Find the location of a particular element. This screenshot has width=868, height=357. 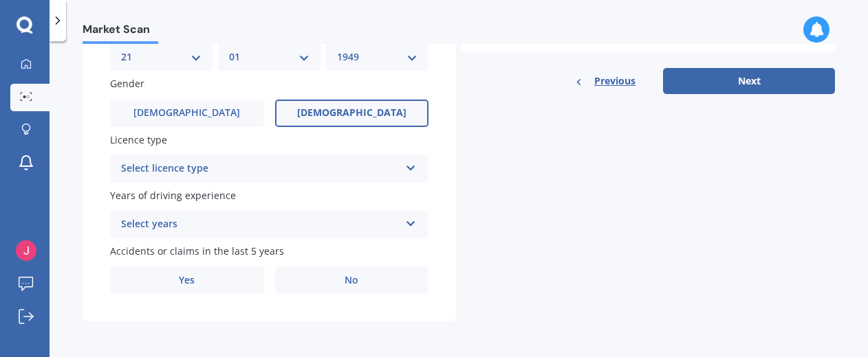

button: Next is located at coordinates (749, 81).